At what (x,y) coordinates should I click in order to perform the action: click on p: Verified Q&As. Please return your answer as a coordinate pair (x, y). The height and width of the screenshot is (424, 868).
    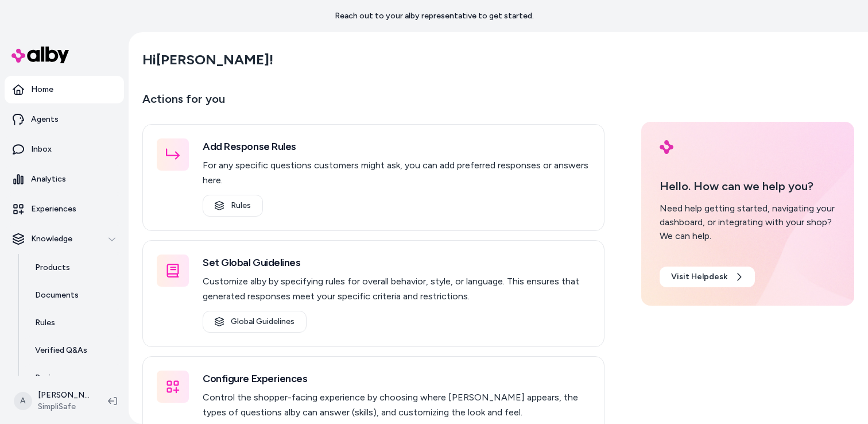
    Looking at the image, I should click on (61, 350).